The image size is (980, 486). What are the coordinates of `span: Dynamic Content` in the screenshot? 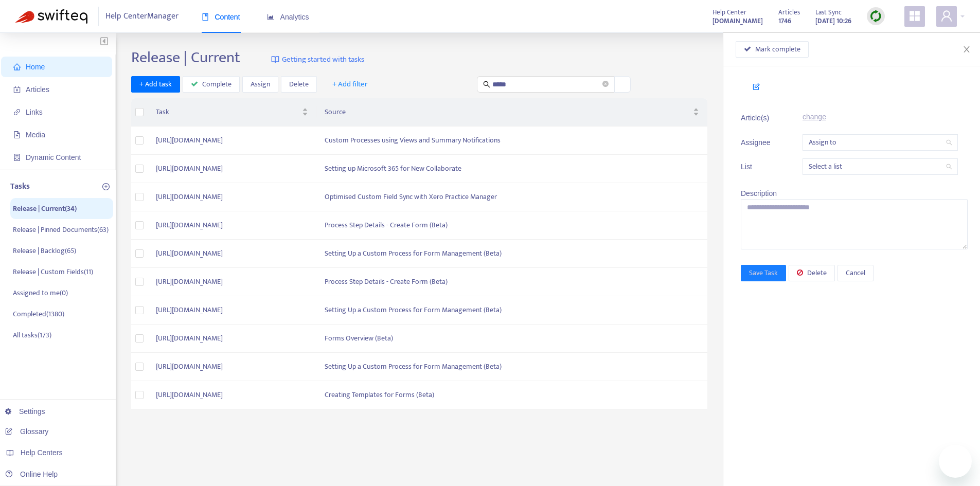 It's located at (53, 158).